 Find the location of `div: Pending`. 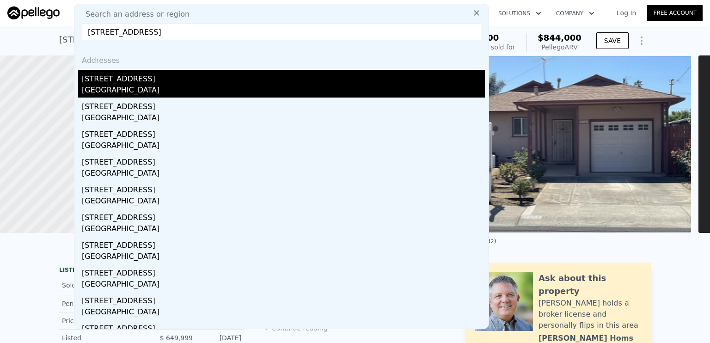

div: Pending is located at coordinates (103, 304).